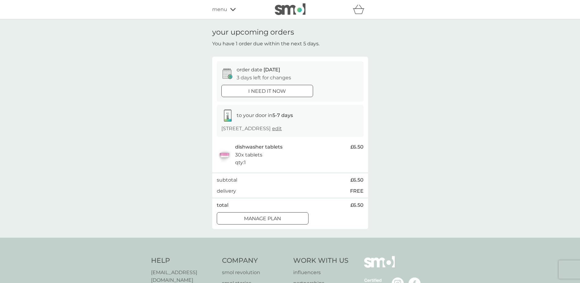  Describe the element at coordinates (357, 191) in the screenshot. I see `p: FREE` at that location.